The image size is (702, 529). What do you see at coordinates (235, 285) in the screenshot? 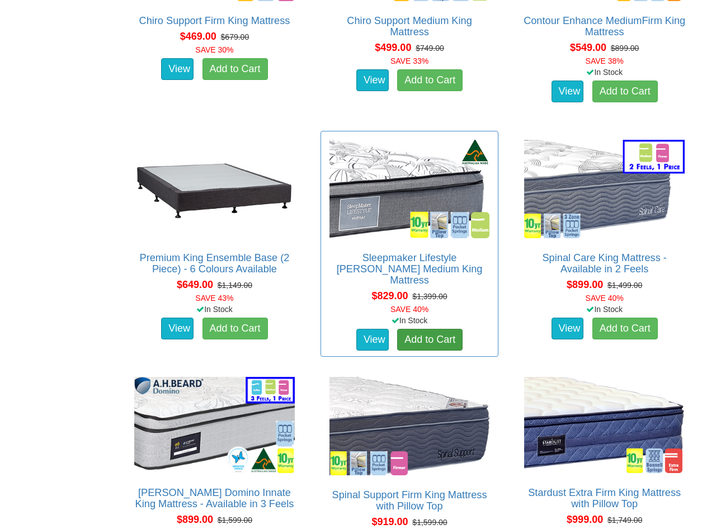
I see `del: $1,149.00` at bounding box center [235, 285].